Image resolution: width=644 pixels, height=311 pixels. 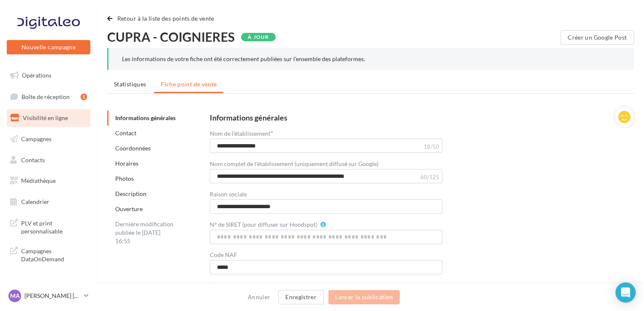 I want to click on span: Médiathèque, so click(x=39, y=180).